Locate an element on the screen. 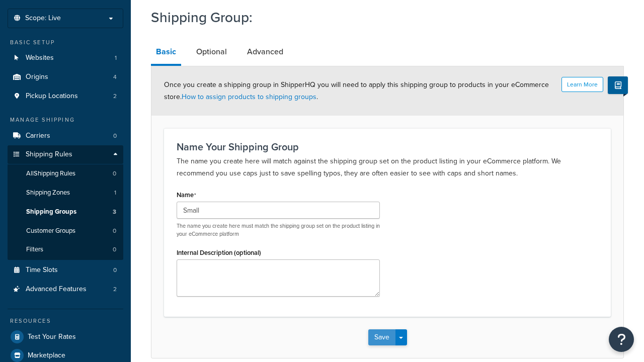 The width and height of the screenshot is (644, 362). span: Origins is located at coordinates (37, 77).